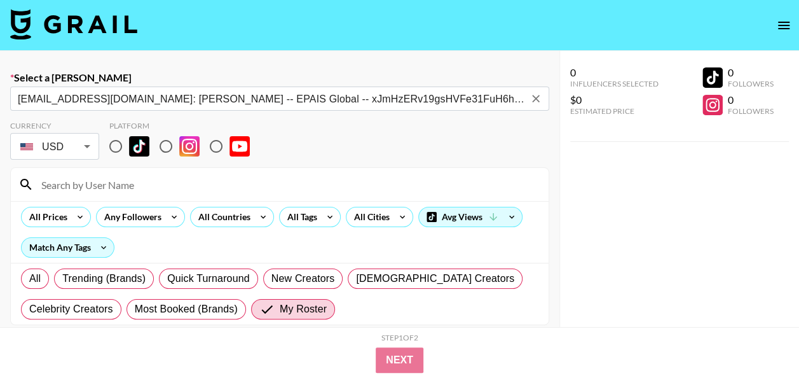 Image resolution: width=799 pixels, height=378 pixels. What do you see at coordinates (536, 99) in the screenshot?
I see `button: Clear` at bounding box center [536, 99].